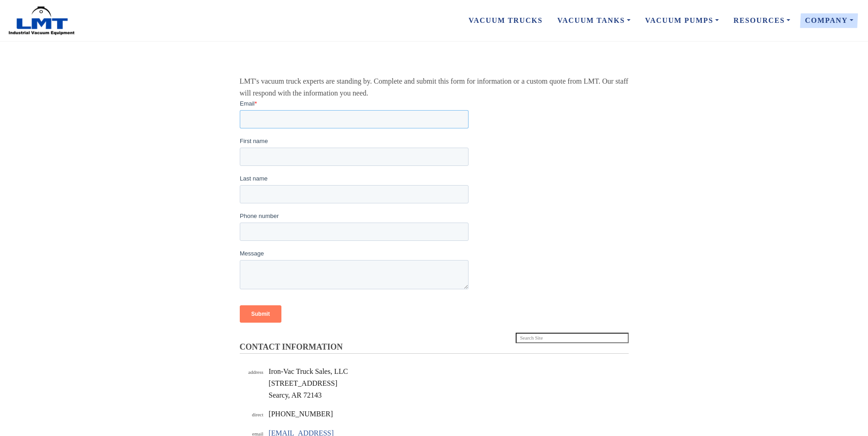  What do you see at coordinates (256, 372) in the screenshot?
I see `span: address` at bounding box center [256, 372].